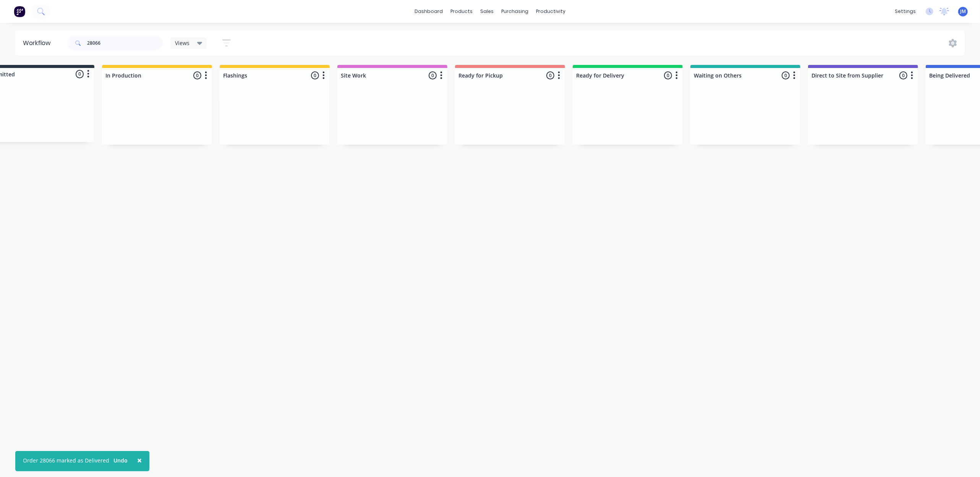 This screenshot has width=980, height=477. What do you see at coordinates (140, 460) in the screenshot?
I see `button: Close` at bounding box center [140, 460].